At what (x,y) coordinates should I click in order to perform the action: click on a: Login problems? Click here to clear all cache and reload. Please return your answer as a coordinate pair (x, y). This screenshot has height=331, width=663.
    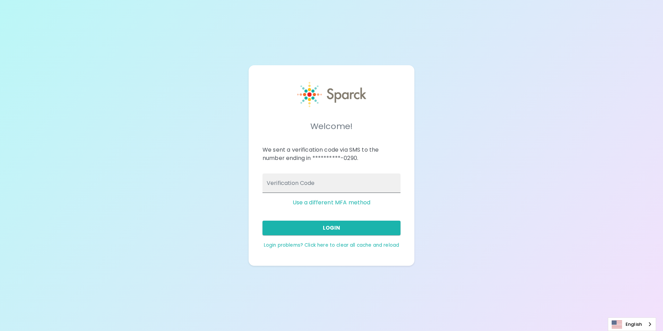
    Looking at the image, I should click on (331, 245).